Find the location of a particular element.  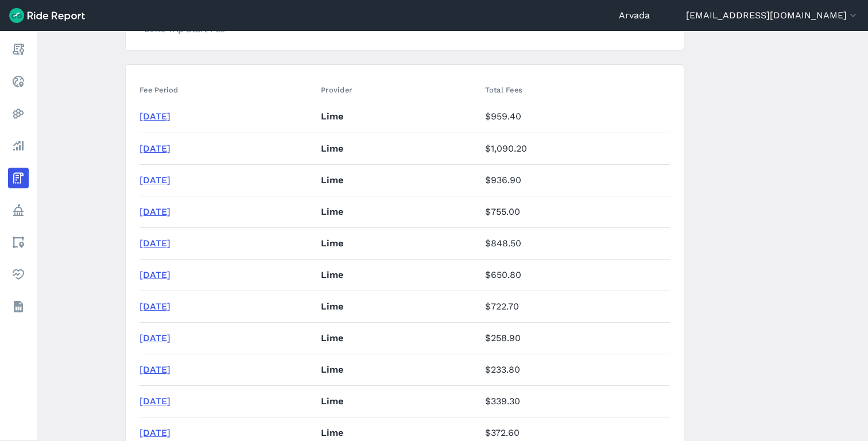

td: $258.90 is located at coordinates (575, 338).